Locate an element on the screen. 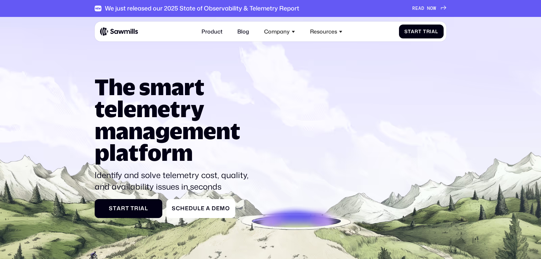 This screenshot has width=541, height=259. span: W is located at coordinates (434, 8).